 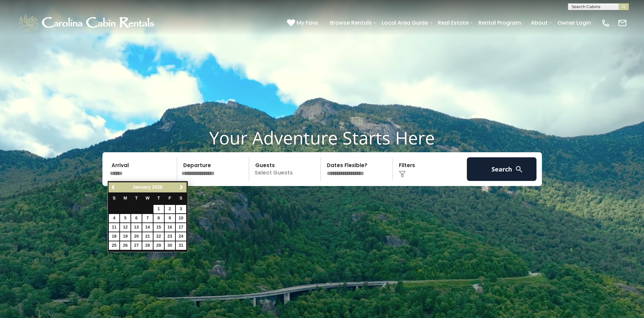 I want to click on a: 12, so click(x=125, y=227).